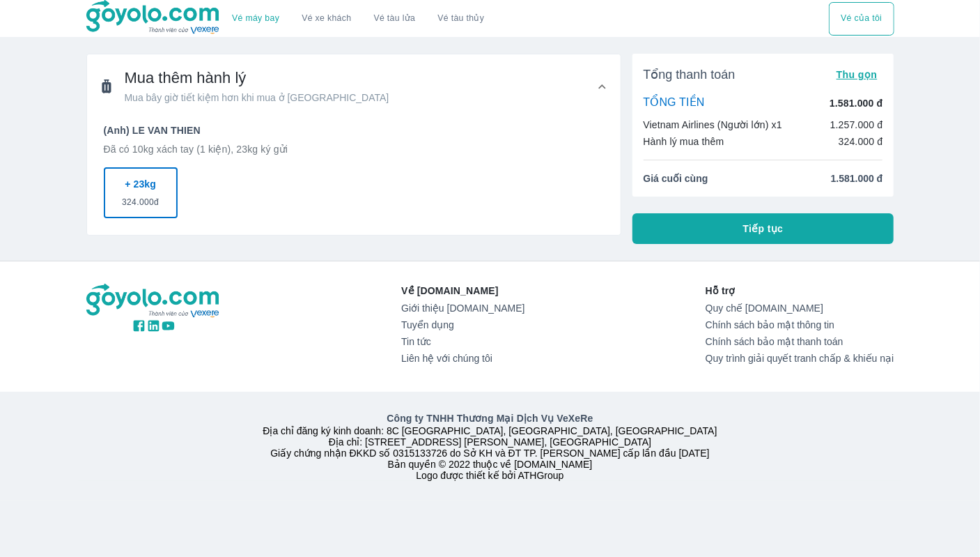 This screenshot has height=557, width=980. What do you see at coordinates (861, 19) in the screenshot?
I see `button: Vé của tôi` at bounding box center [861, 19].